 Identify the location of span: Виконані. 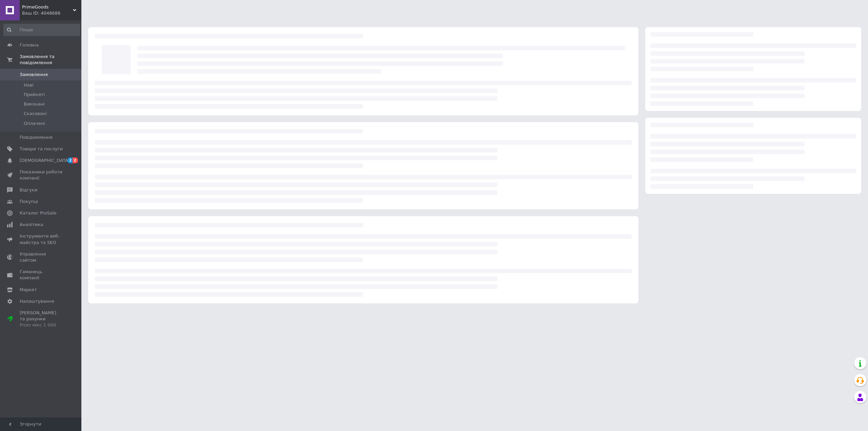
(35, 104).